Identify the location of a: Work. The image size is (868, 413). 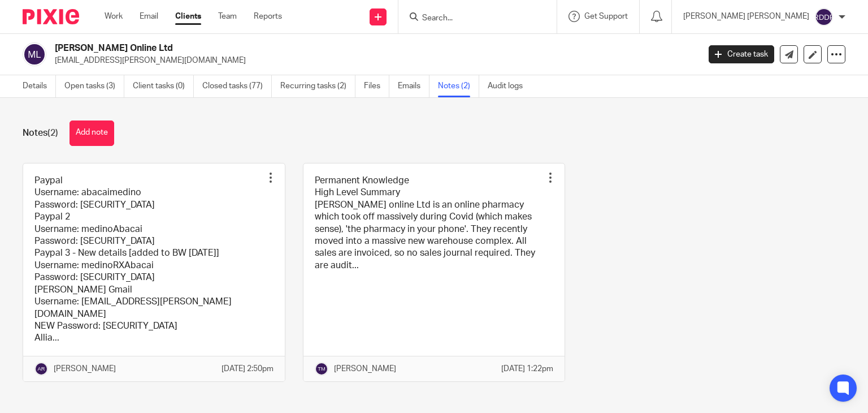
(113, 16).